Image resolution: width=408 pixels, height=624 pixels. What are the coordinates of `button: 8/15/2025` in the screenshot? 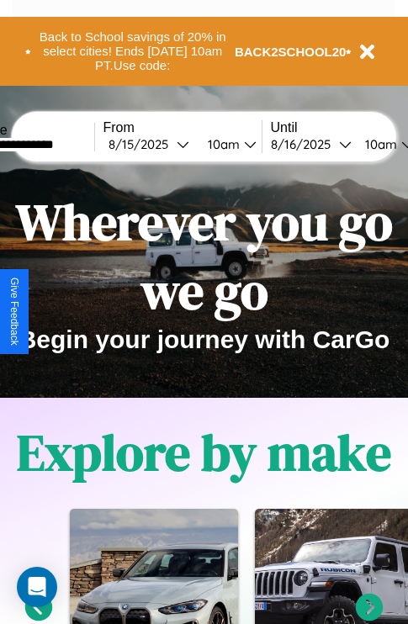 It's located at (149, 144).